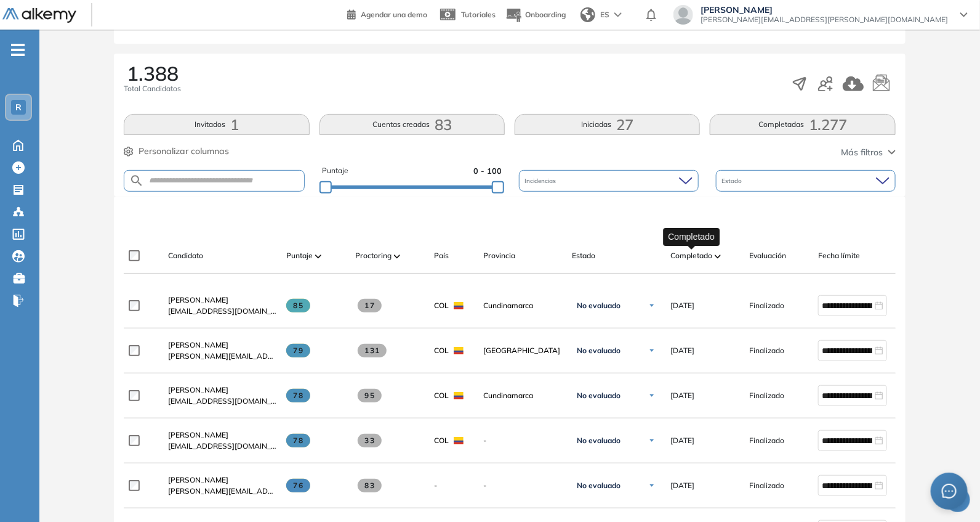 The width and height of the screenshot is (980, 522). Describe the element at coordinates (369, 396) in the screenshot. I see `span: 95` at that location.